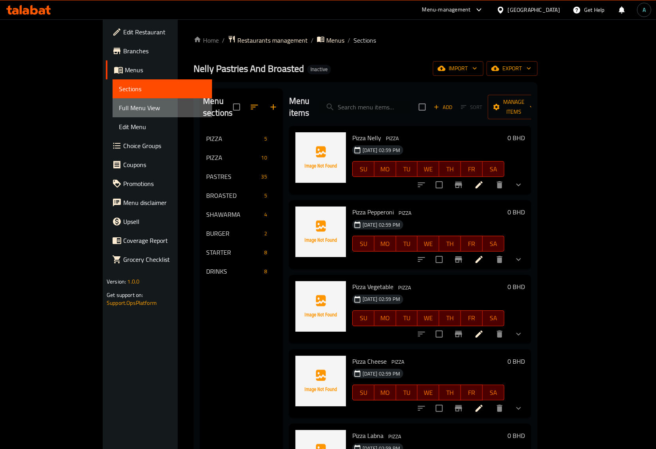  Describe the element at coordinates (159, 222) in the screenshot. I see `a: Upsell` at that location.